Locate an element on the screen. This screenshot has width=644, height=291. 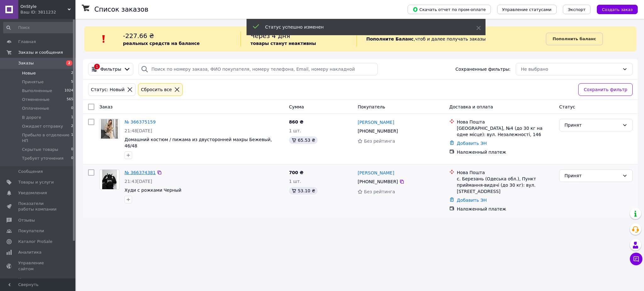
span: Заказ is located at coordinates (106, 107).